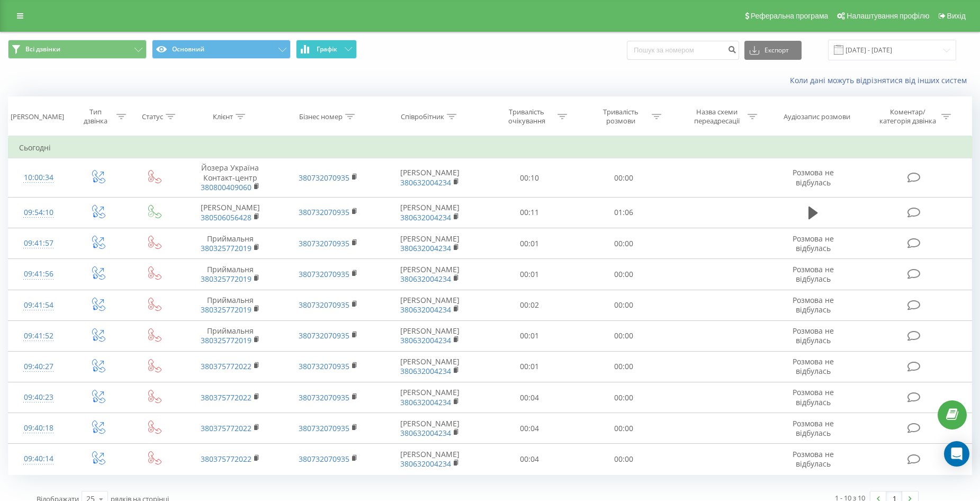 This screenshot has height=501, width=980. Describe the element at coordinates (38, 367) in the screenshot. I see `div: 09:40:27` at that location.